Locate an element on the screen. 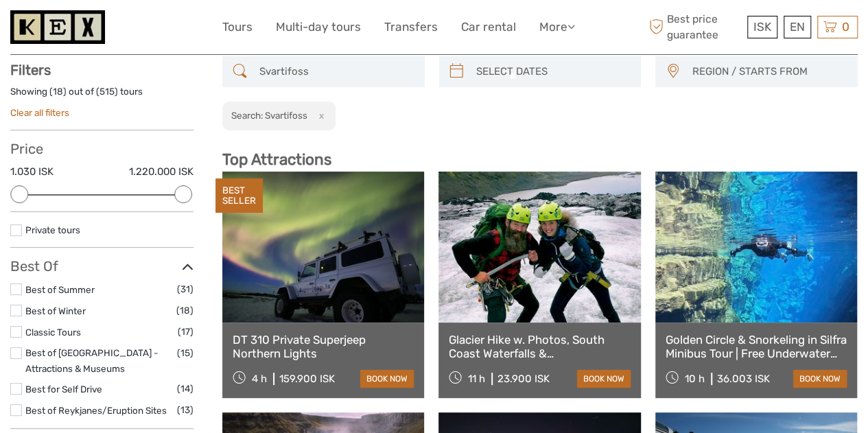 The width and height of the screenshot is (868, 433). h2: Search: Svartifoss is located at coordinates (269, 116).